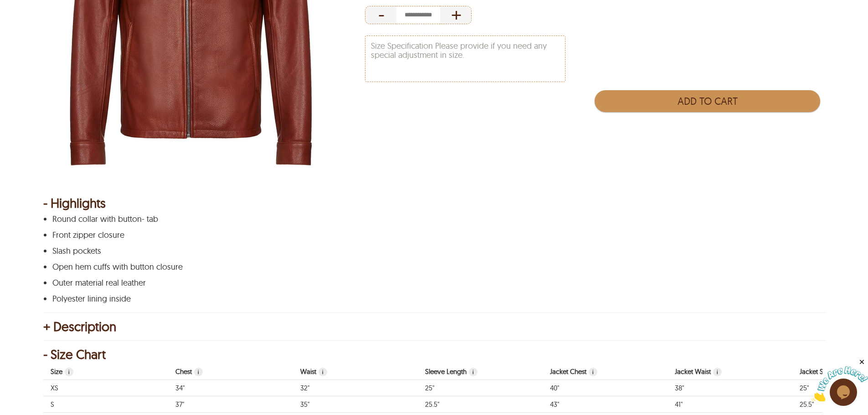 Image resolution: width=868 pixels, height=415 pixels. Describe the element at coordinates (433, 219) in the screenshot. I see `p: Round collar with button- tab` at that location.